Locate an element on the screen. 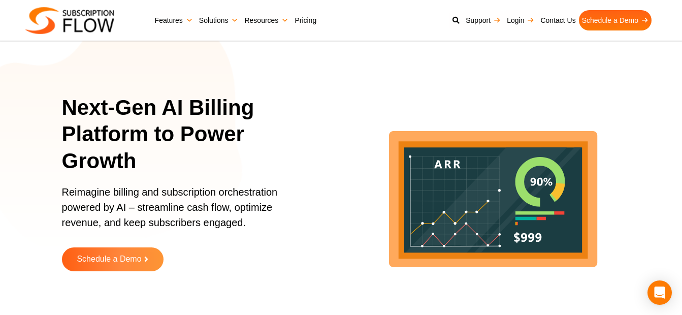 The image size is (682, 315). a: Contact Us is located at coordinates (558, 20).